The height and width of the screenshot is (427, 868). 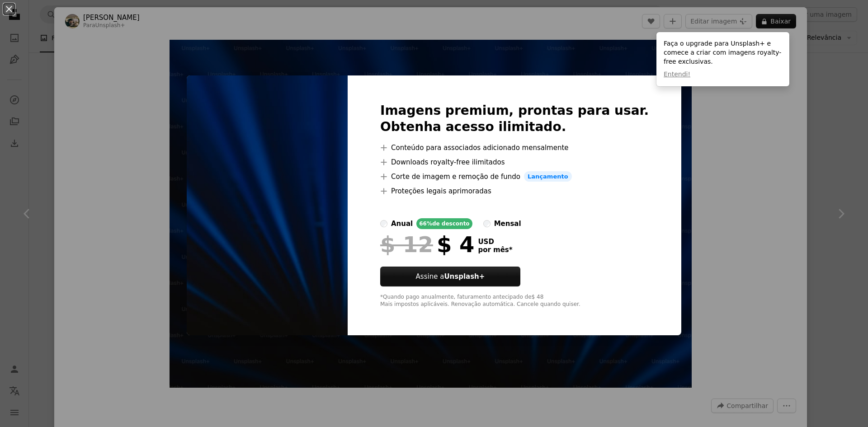 I want to click on span: USD, so click(x=495, y=242).